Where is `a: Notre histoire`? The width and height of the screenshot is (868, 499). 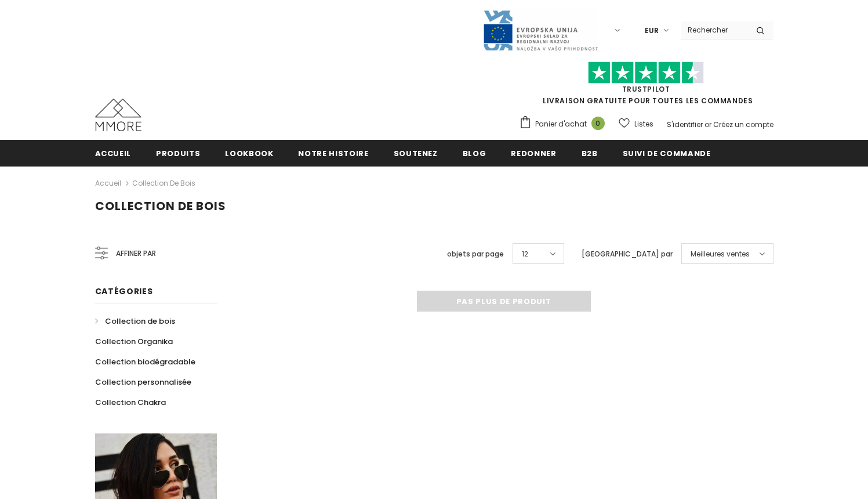
a: Notre histoire is located at coordinates (333, 153).